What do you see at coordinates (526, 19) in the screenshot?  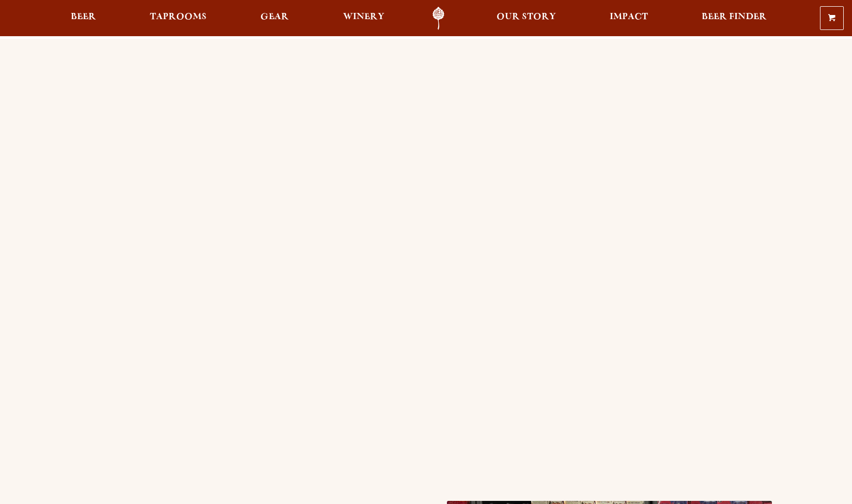 I see `a: Our Story` at bounding box center [526, 19].